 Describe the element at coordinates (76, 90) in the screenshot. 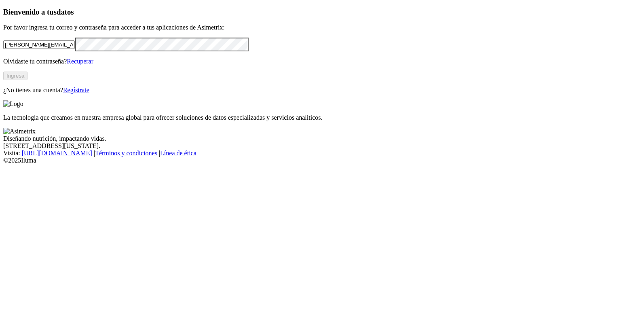

I see `a: Regístrate` at that location.